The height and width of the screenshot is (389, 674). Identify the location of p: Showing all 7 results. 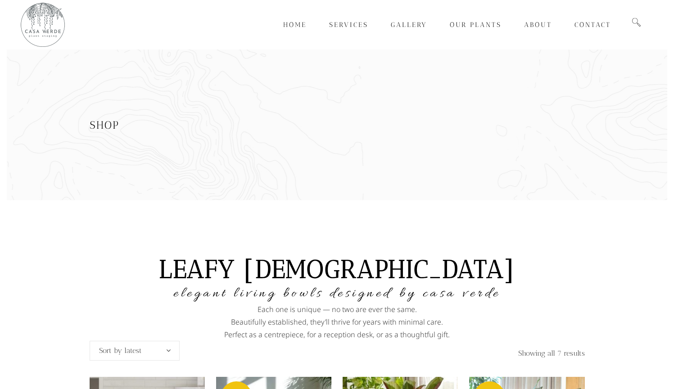
(461, 354).